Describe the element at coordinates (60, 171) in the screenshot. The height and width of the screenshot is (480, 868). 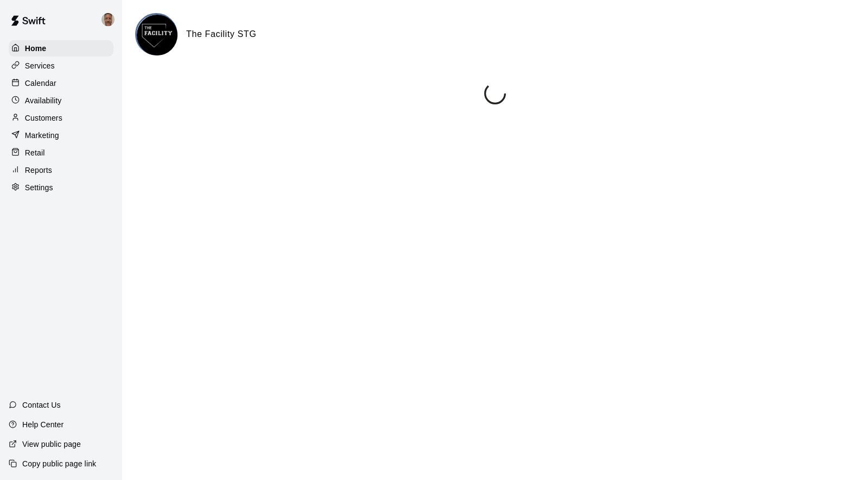
I see `div: Reports` at that location.